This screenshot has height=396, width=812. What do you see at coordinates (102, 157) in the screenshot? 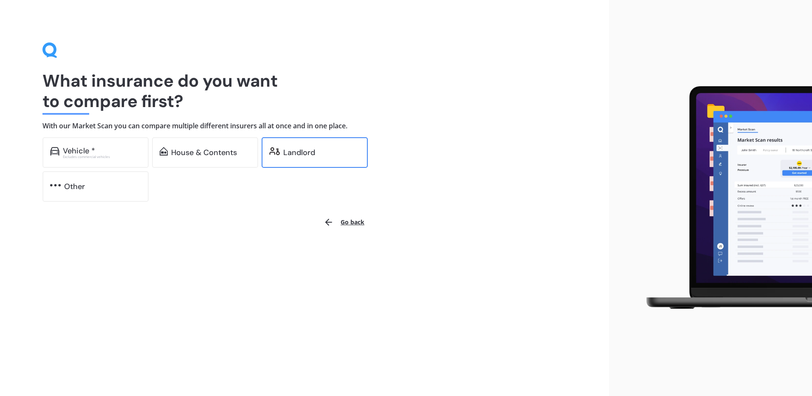
I see `div: Excludes commercial vehicles` at bounding box center [102, 157].